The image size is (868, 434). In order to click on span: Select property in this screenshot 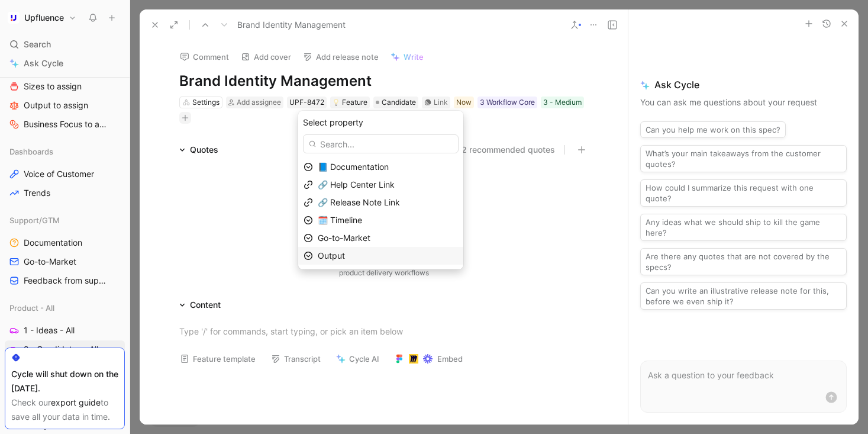, I will do `click(333, 122)`.